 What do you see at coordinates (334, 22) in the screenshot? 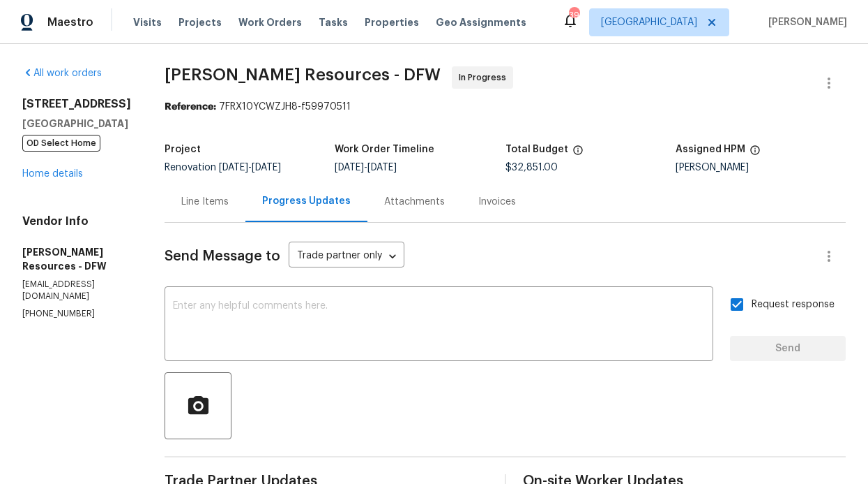
I see `span: Tasks` at bounding box center [334, 22].